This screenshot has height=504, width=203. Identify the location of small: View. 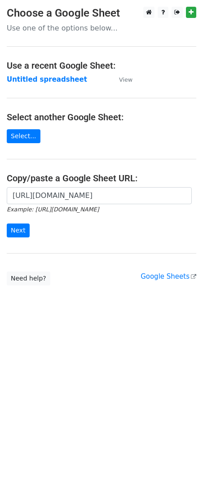
(126, 79).